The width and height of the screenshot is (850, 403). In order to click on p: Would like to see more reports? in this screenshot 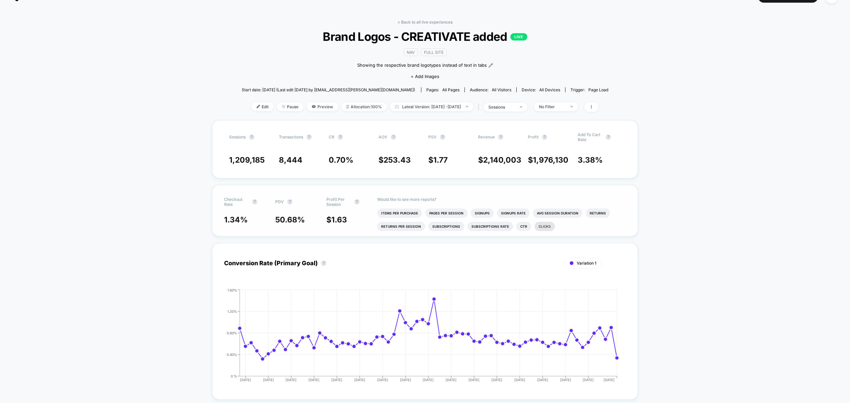, I will do `click(501, 199)`.